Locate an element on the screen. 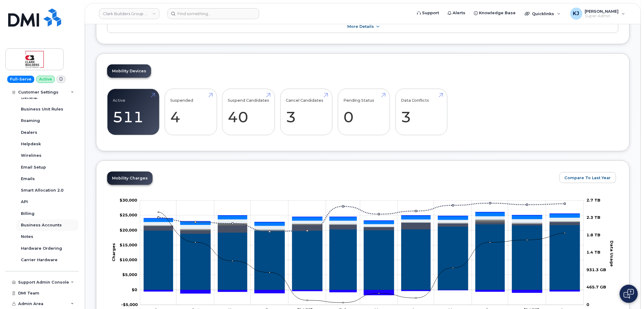 Image resolution: width=644 pixels, height=309 pixels. tspan: $5,000 is located at coordinates (129, 274).